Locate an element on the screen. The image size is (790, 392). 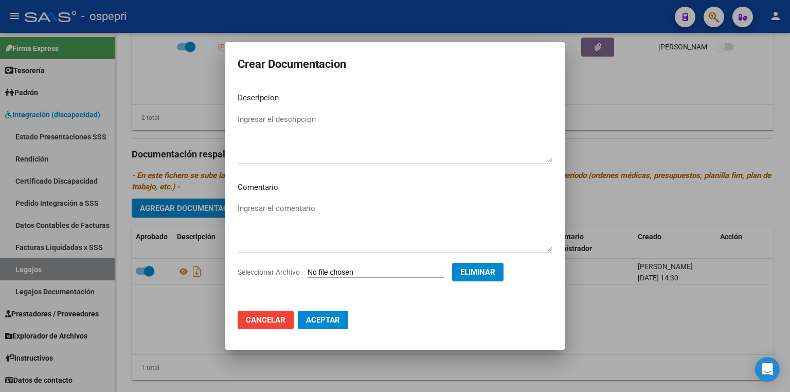
button: Eliminar is located at coordinates (478, 272).